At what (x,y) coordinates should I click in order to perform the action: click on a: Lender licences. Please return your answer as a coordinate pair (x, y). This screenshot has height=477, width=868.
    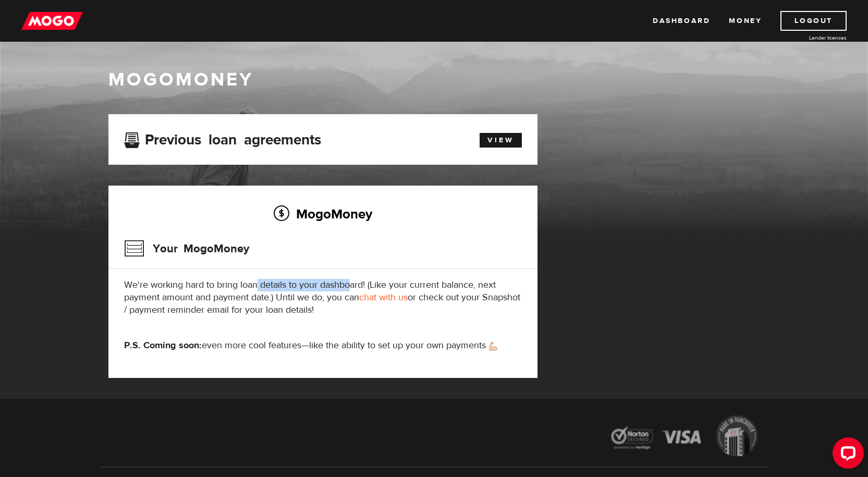
    Looking at the image, I should click on (808, 38).